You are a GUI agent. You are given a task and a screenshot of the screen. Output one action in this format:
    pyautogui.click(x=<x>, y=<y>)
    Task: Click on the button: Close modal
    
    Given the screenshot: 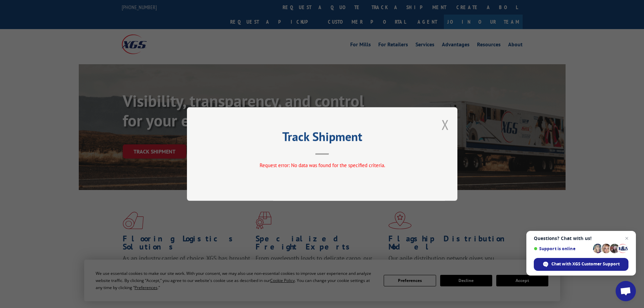 What is the action you would take?
    pyautogui.click(x=445, y=125)
    